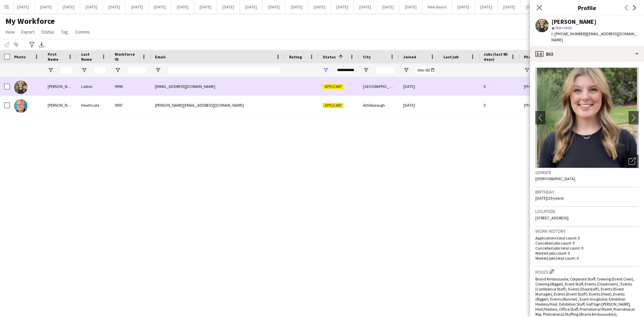  Describe the element at coordinates (32, 45) in the screenshot. I see `app-action-btn: Advanced filters` at that location.